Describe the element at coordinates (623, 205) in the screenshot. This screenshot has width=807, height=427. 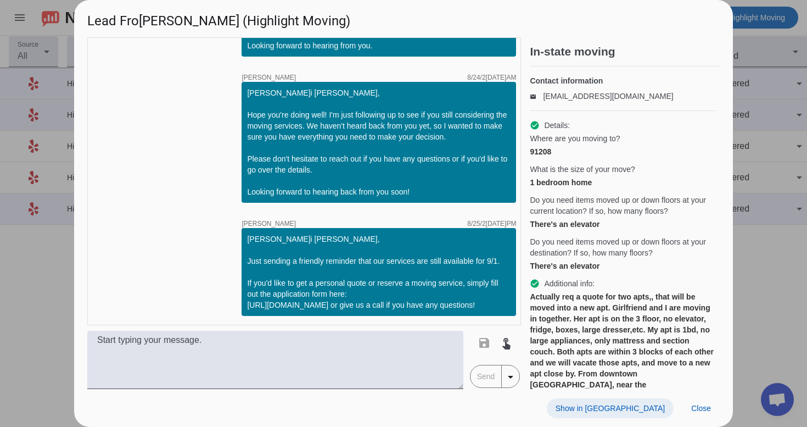
I see `span: Do you need items moved up or down floors at your current location? If so, how many floors?` at that location.